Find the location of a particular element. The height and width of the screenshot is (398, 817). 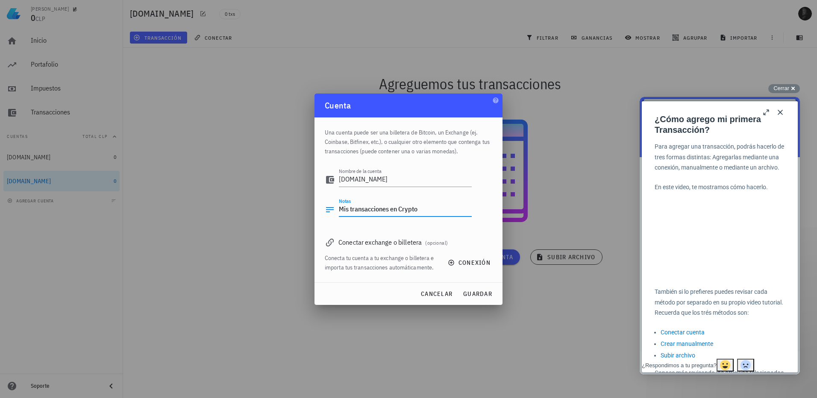

div: ¿Cómo agrego mi primera Transacción? is located at coordinates (71, 27).